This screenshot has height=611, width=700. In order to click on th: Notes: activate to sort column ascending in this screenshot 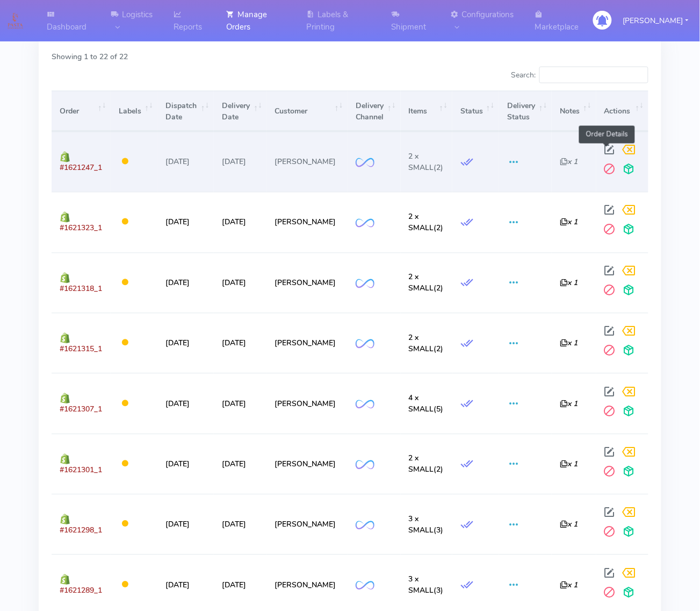, I will do `click(574, 111)`.